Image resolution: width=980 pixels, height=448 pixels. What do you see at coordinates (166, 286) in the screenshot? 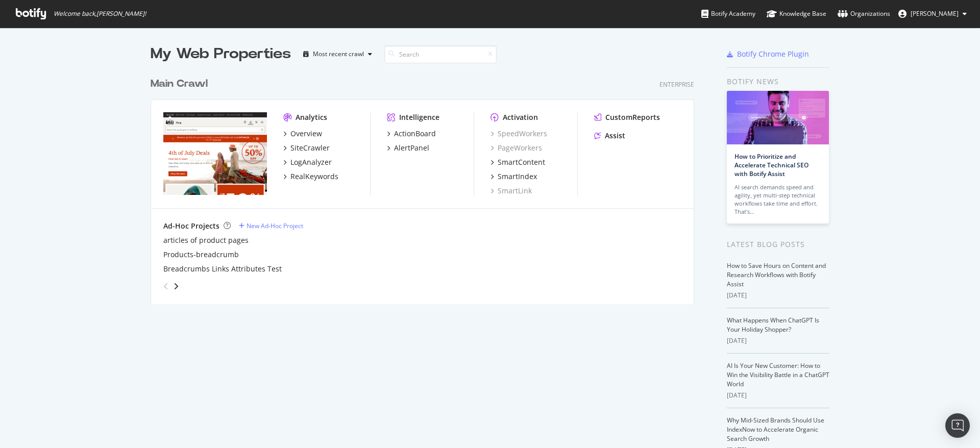
I see `div: angle-left` at bounding box center [166, 286].